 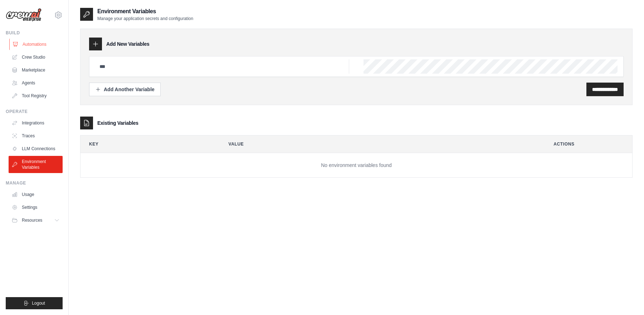 I want to click on h2: Environment Variables, so click(x=145, y=12).